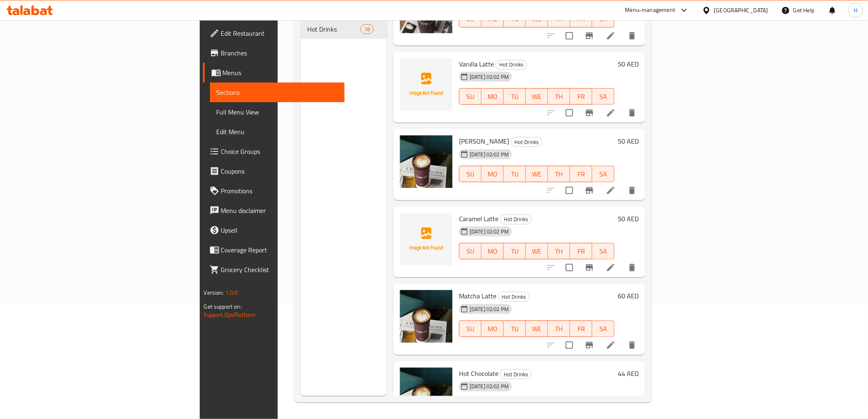  What do you see at coordinates (274, 211) in the screenshot?
I see `a: Menu disclaimer` at bounding box center [274, 211].